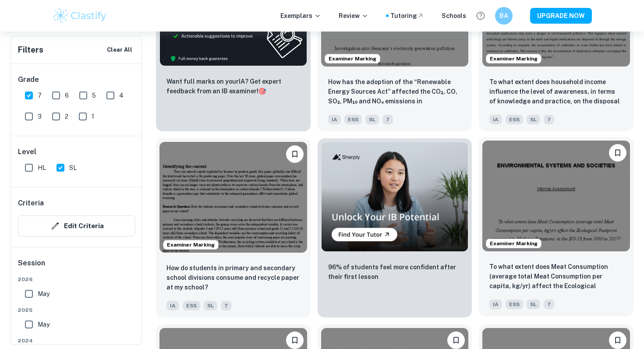 Image resolution: width=644 pixels, height=349 pixels. What do you see at coordinates (407, 16) in the screenshot?
I see `a: Tutoring` at bounding box center [407, 16].